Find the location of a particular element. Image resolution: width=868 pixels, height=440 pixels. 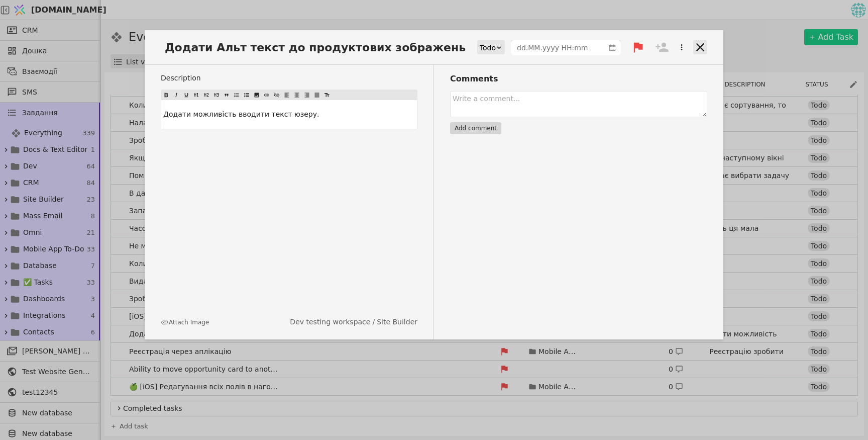

input: dd.MM.yyyy HH:mm is located at coordinates (558, 48).